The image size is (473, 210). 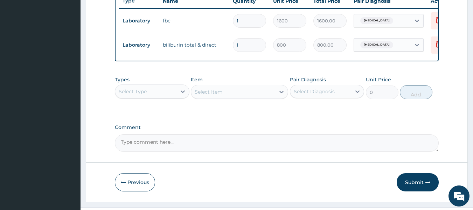 I want to click on div: Select Diagnosis, so click(x=314, y=91).